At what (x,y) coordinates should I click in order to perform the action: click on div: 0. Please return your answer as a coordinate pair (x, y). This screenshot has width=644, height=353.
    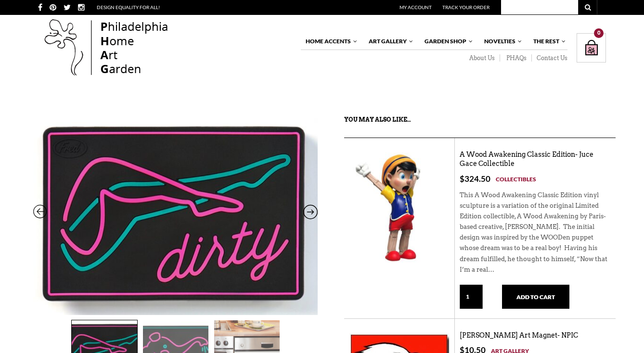
    Looking at the image, I should click on (598, 33).